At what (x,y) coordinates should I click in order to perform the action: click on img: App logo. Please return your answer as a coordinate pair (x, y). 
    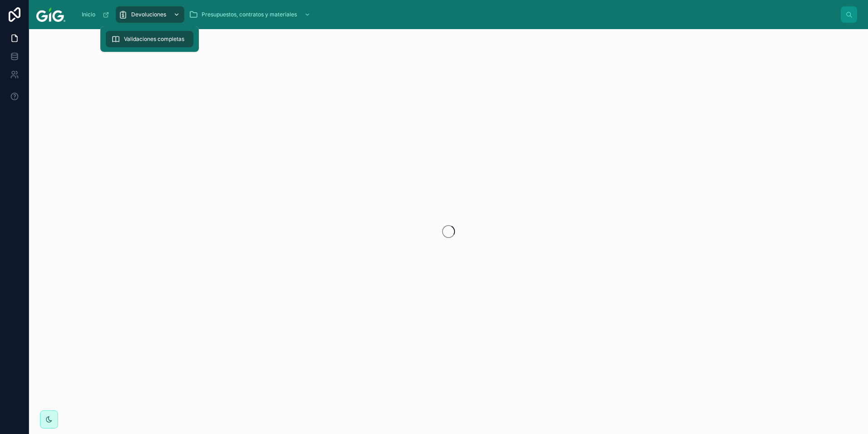
    Looking at the image, I should click on (51, 14).